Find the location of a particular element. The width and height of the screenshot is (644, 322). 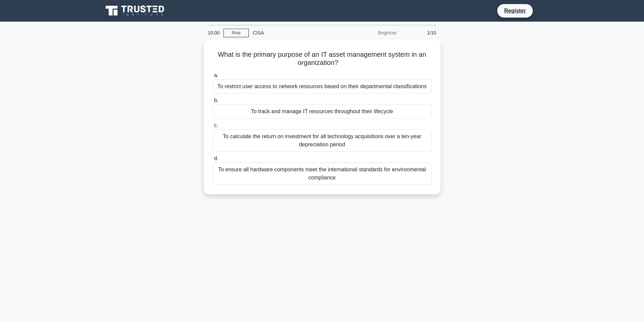

div: To calculate the return on investment for all technology acquisitions over a ten-year depreciatio... is located at coordinates (322, 141).